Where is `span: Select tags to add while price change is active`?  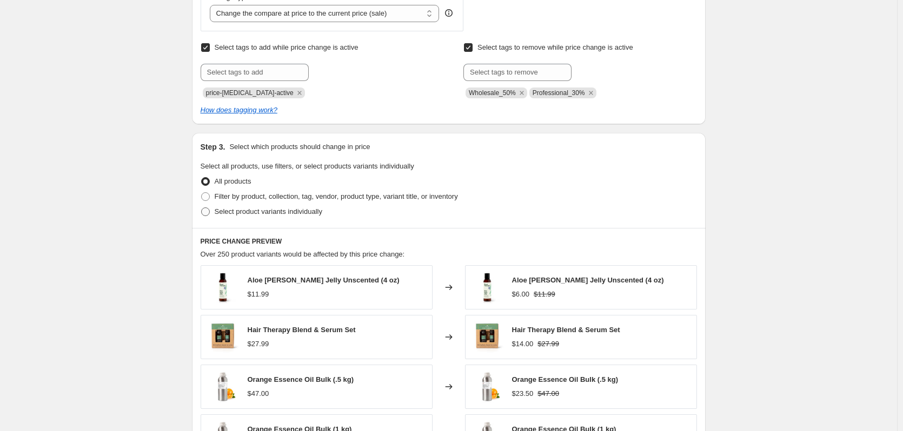
span: Select tags to add while price change is active is located at coordinates (286, 47).